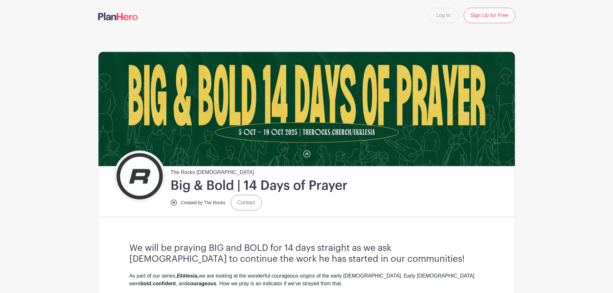  Describe the element at coordinates (246, 203) in the screenshot. I see `a: Contact` at that location.